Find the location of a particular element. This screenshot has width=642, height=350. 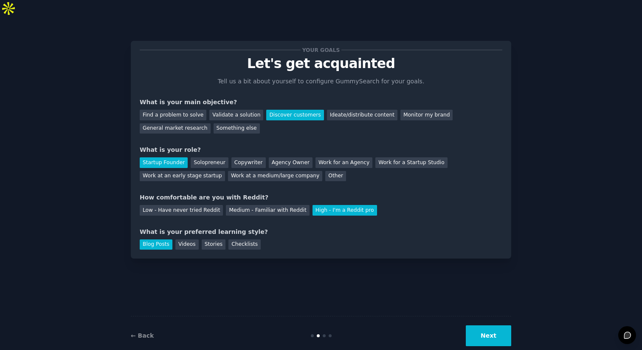

button: Next is located at coordinates (488, 335).